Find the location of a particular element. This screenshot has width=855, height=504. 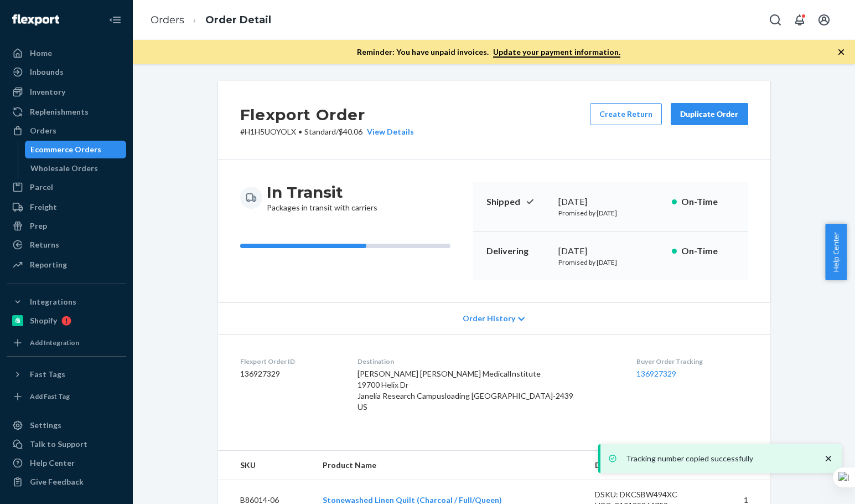

img: Flexport logo is located at coordinates (36, 20).